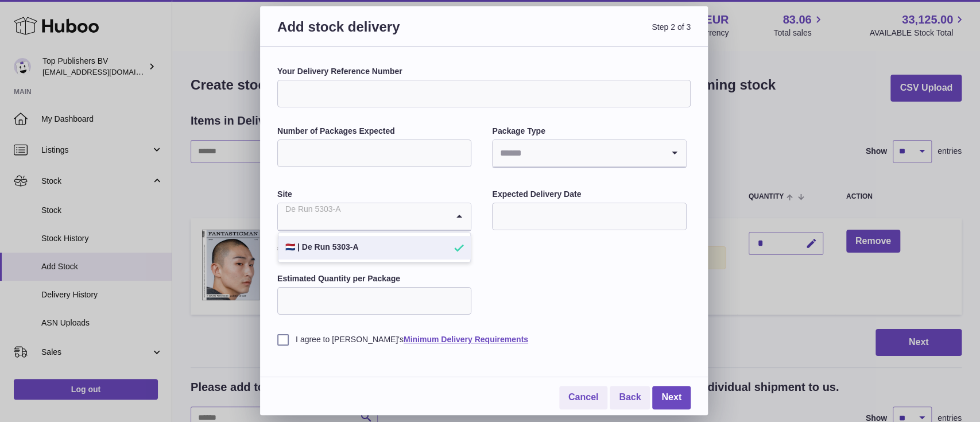  I want to click on a: Cancel, so click(583, 397).